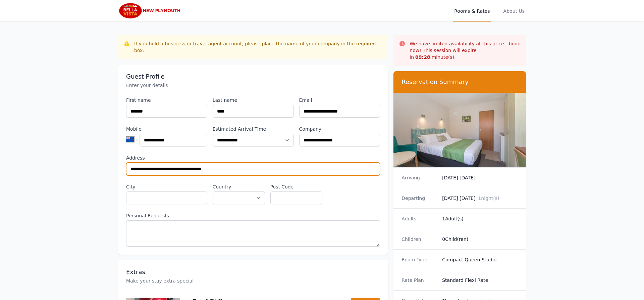 The height and width of the screenshot is (300, 644). What do you see at coordinates (419, 280) in the screenshot?
I see `dt: Rate Plan` at bounding box center [419, 280].